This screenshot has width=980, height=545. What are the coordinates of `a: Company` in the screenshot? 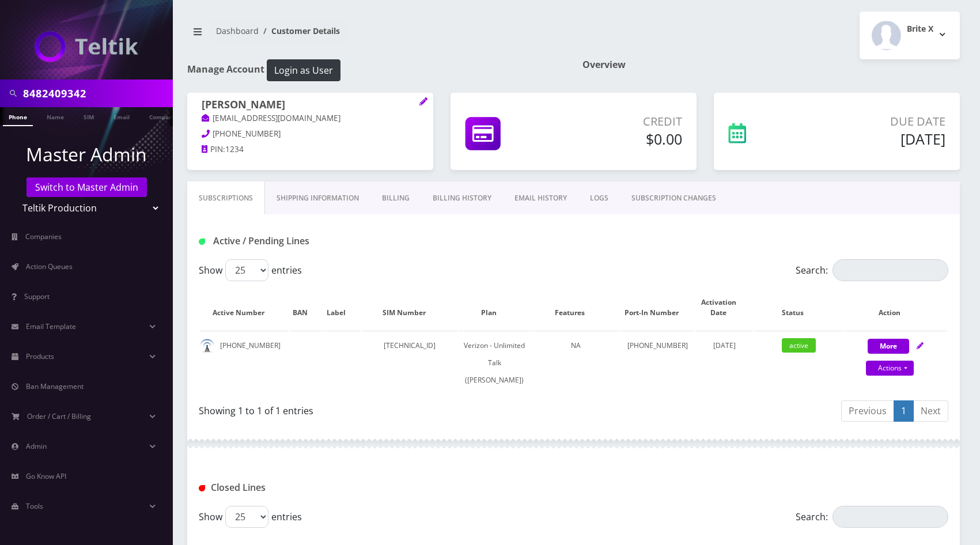 It's located at (163, 116).